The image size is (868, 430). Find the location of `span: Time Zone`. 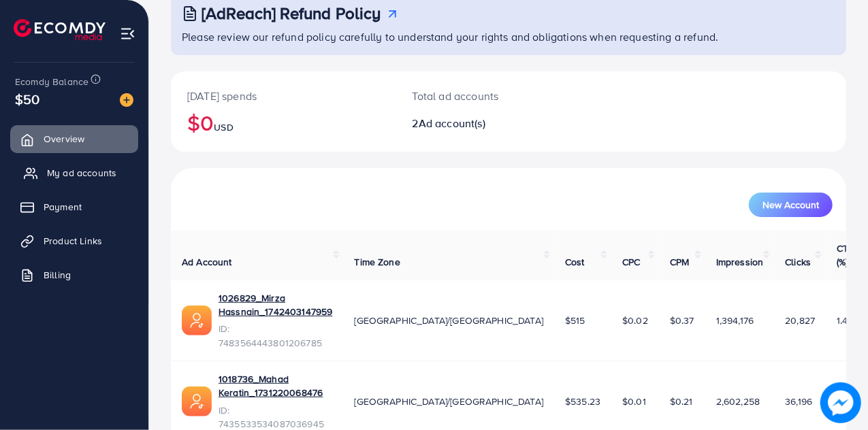

span: Time Zone is located at coordinates (377, 262).